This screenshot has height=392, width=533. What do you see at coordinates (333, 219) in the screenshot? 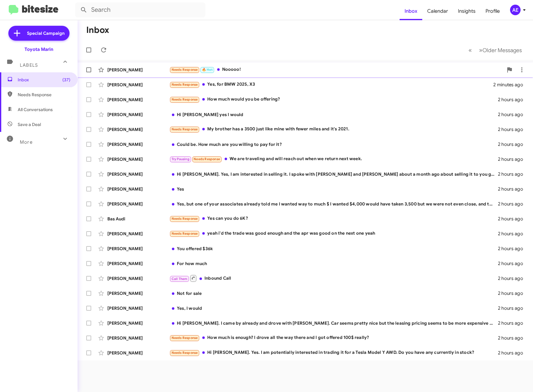
I see `div: Yes can you do 6K?` at bounding box center [333, 219].